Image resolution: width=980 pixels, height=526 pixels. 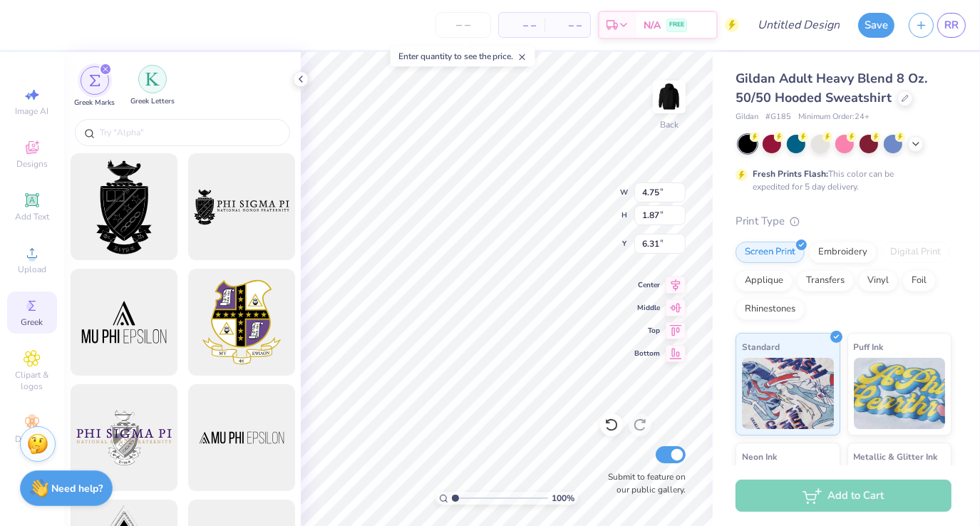 What do you see at coordinates (77, 489) in the screenshot?
I see `strong: Need help?` at bounding box center [77, 489].